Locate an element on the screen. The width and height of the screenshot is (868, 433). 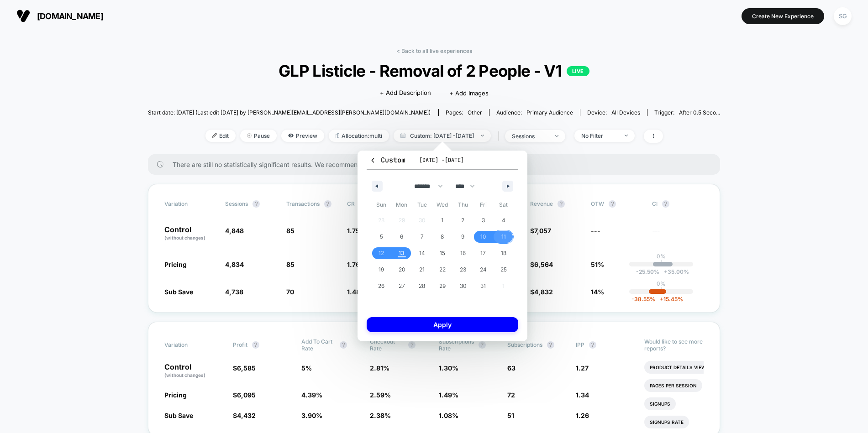
span: 6,095 is located at coordinates (246, 395).